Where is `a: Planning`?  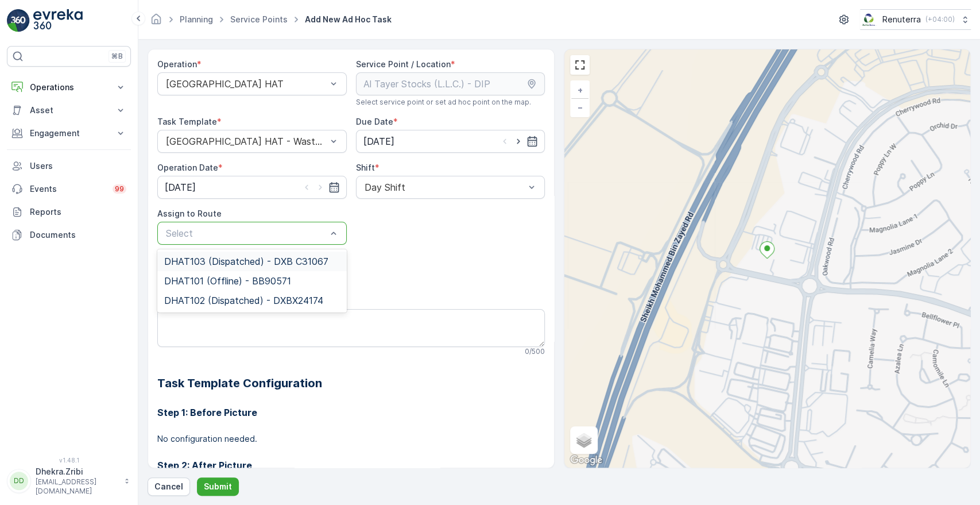 a: Planning is located at coordinates (196, 19).